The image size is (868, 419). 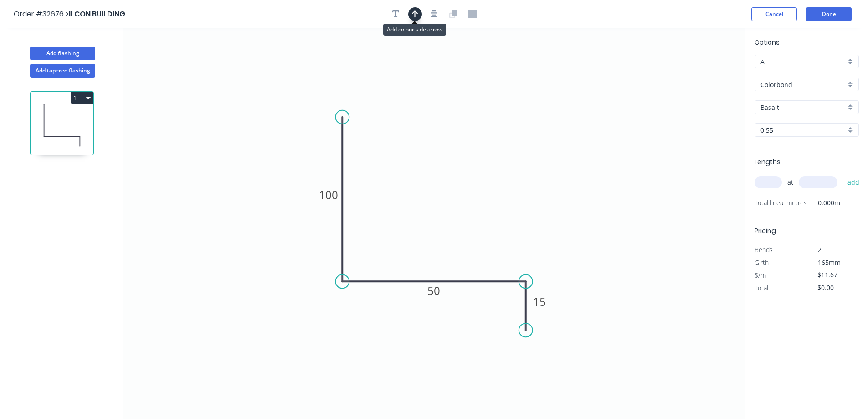 What do you see at coordinates (761, 288) in the screenshot?
I see `span: Total` at bounding box center [761, 288].